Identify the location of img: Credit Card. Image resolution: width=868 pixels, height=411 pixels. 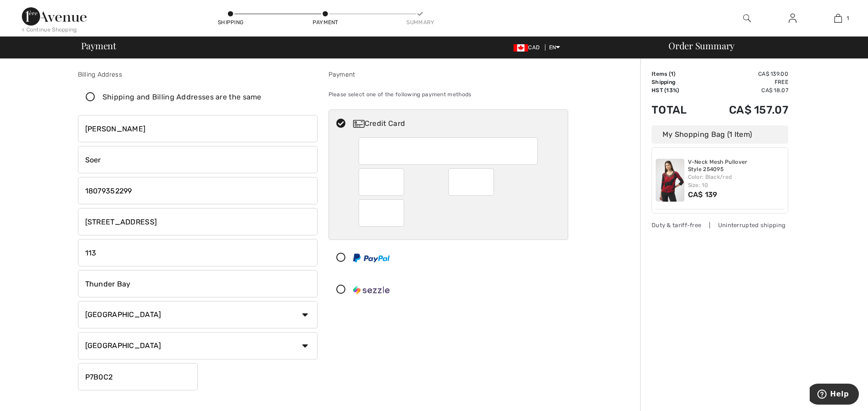
(359, 123).